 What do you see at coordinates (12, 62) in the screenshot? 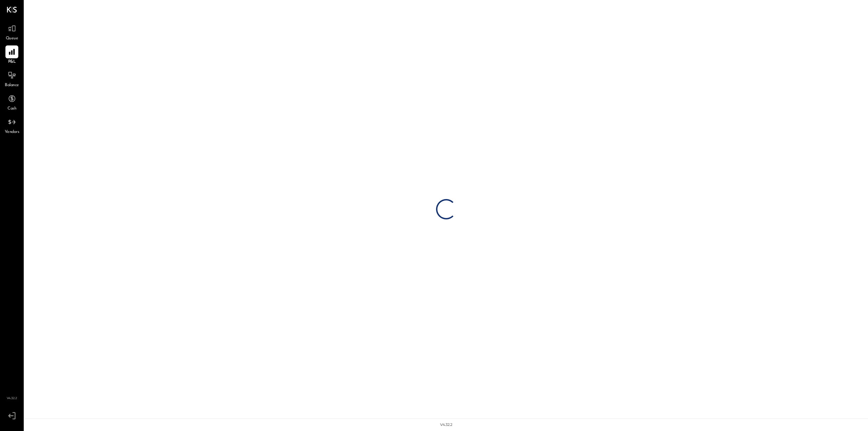
I see `span: P&L` at bounding box center [12, 62].